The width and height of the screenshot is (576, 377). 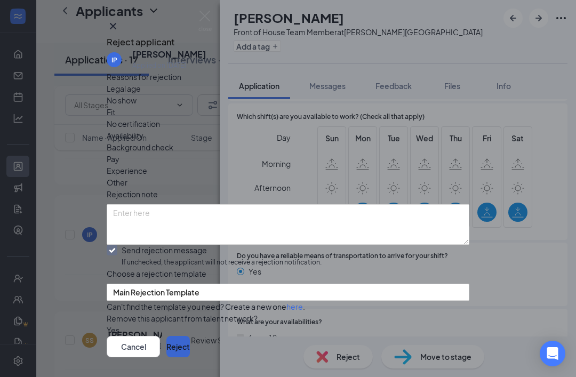 What do you see at coordinates (124, 89) in the screenshot?
I see `span: Legal age` at bounding box center [124, 89].